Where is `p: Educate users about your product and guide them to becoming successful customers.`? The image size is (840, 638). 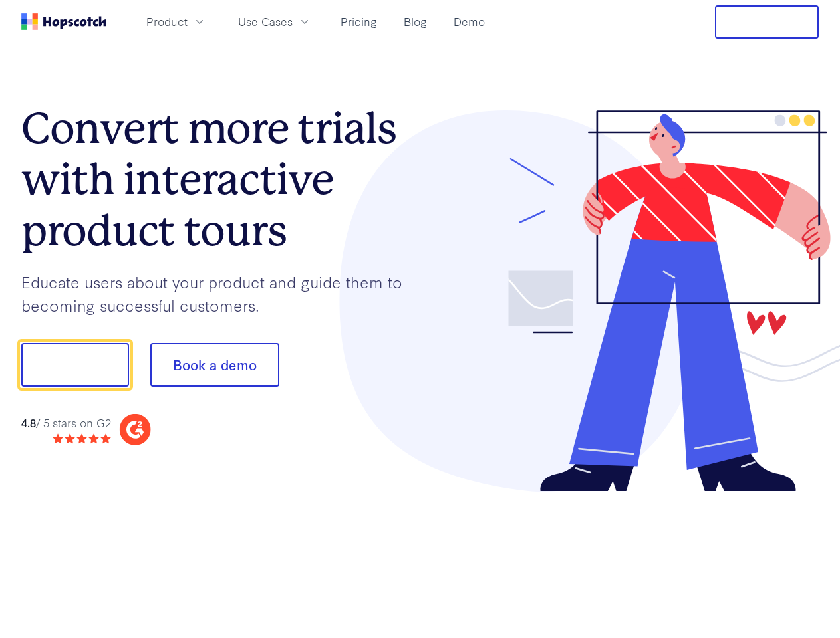
p: Educate users about your product and guide them to becoming successful customers. is located at coordinates (221, 293).